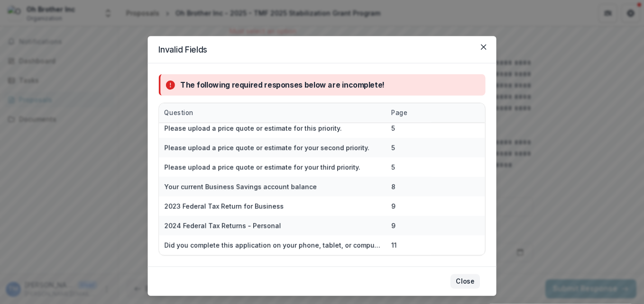 This screenshot has width=644, height=304. Describe the element at coordinates (273, 246) in the screenshot. I see `div: Did you complete this application on your phone, tablet, or computer?` at that location.